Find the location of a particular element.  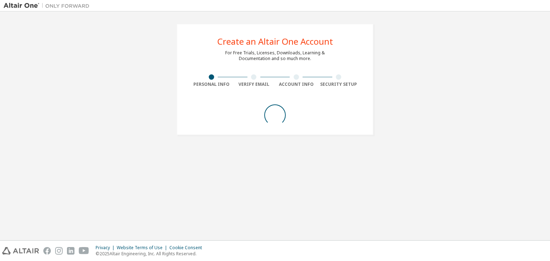

div: Verify Email is located at coordinates (254, 84).